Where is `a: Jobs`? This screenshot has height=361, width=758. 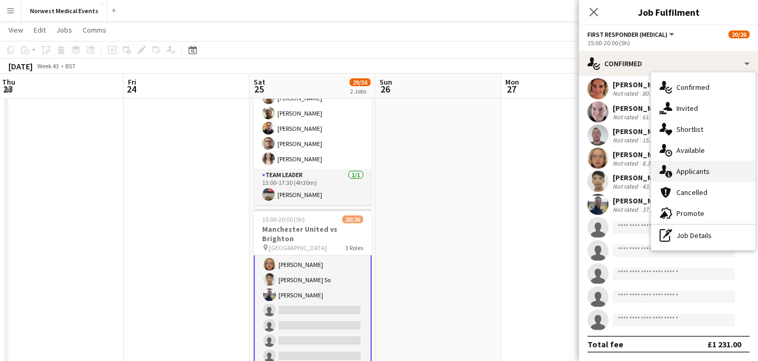
a: Jobs is located at coordinates (64, 30).